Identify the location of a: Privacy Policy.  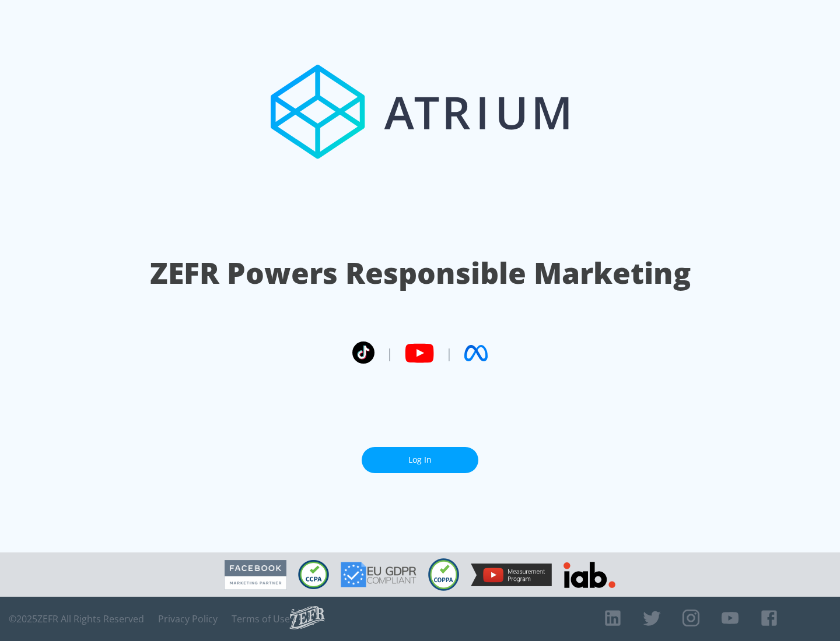
(188, 619).